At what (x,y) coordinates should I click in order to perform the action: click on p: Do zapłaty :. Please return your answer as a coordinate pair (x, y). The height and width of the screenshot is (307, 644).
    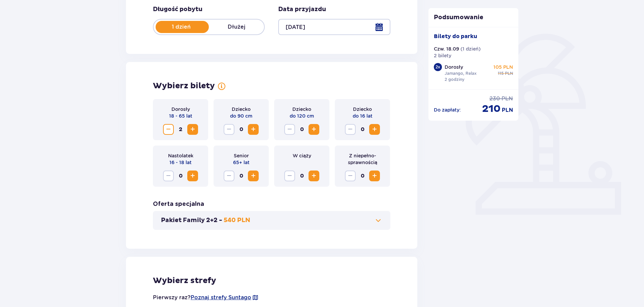
    Looking at the image, I should click on (447, 110).